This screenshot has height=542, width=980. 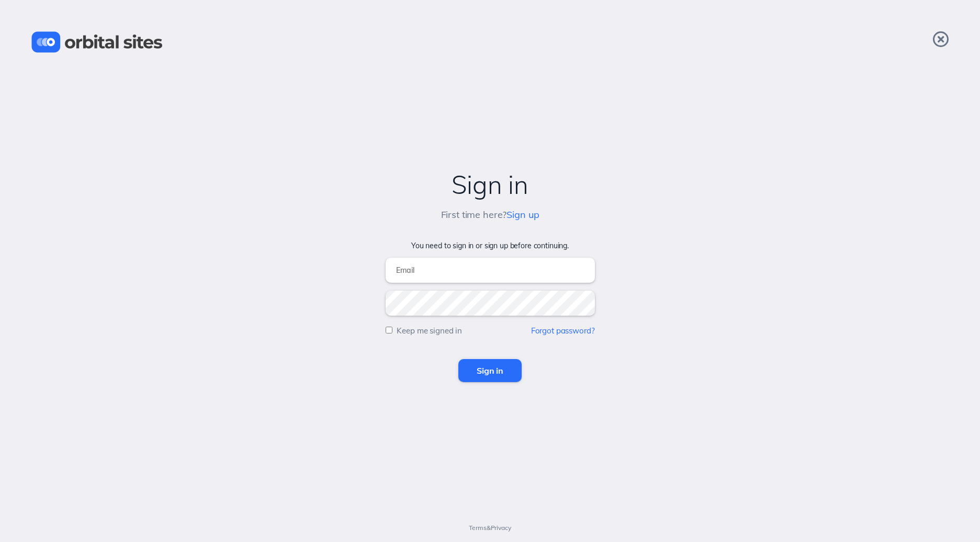 What do you see at coordinates (563, 330) in the screenshot?
I see `a: Forgot password?` at bounding box center [563, 330].